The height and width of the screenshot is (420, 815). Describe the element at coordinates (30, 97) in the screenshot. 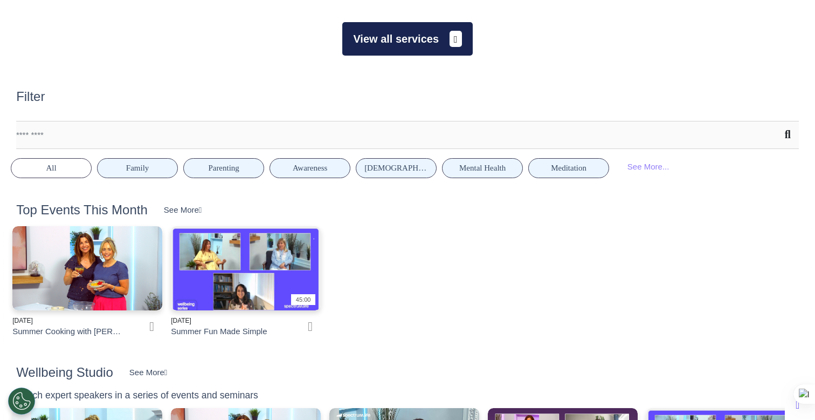

I see `h2: Filter` at that location.